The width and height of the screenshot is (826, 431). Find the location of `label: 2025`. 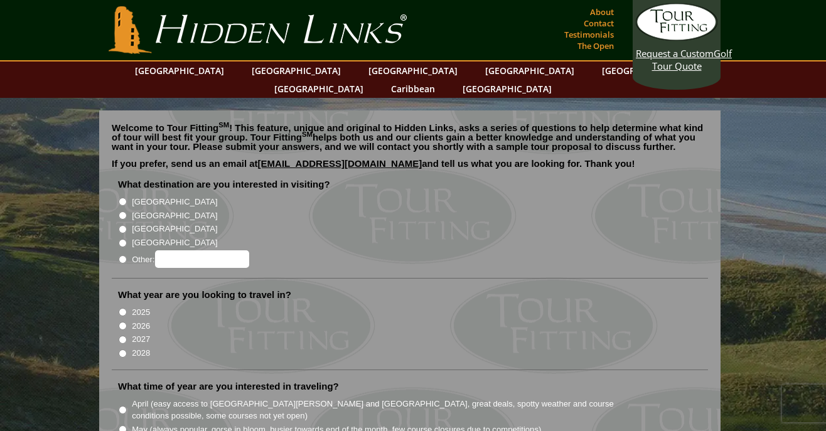

label: 2025 is located at coordinates (141, 313).